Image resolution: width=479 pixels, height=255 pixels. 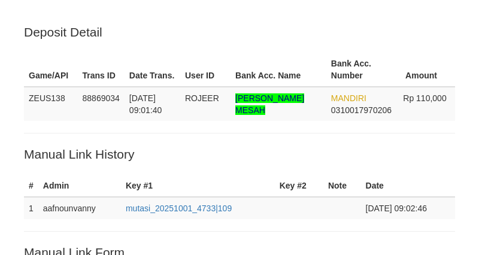 I want to click on th: Bank Acc. Name, so click(x=278, y=69).